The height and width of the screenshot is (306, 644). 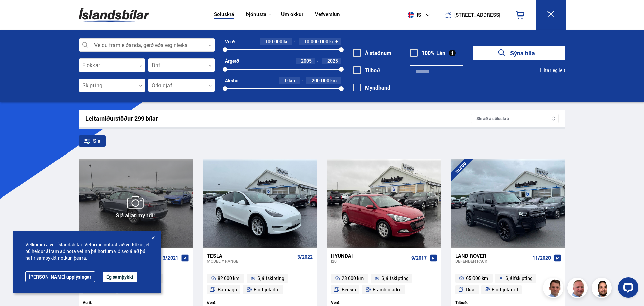 What do you see at coordinates (370, 261) in the screenshot?
I see `div: i20` at bounding box center [370, 261].